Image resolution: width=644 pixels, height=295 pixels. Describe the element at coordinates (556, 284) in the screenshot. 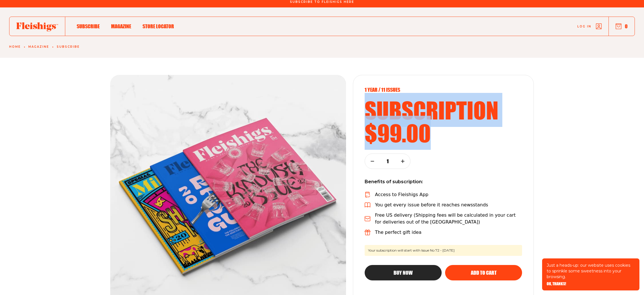

I see `span: OK, THANKS!` at that location.